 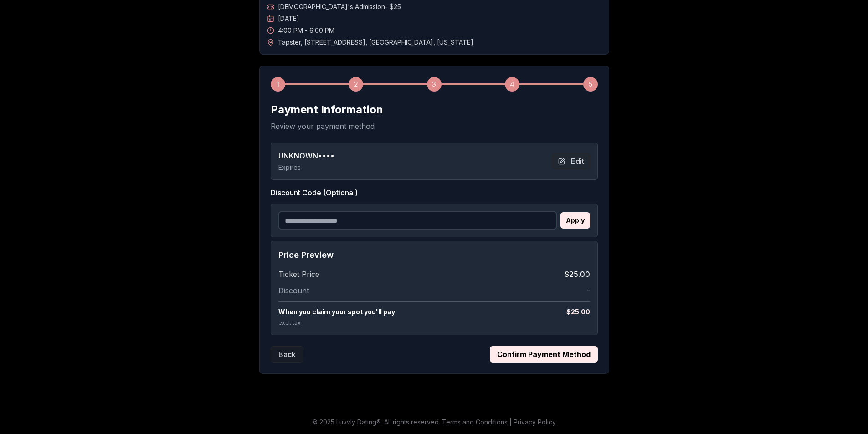 I want to click on p: Review your payment method, so click(x=434, y=126).